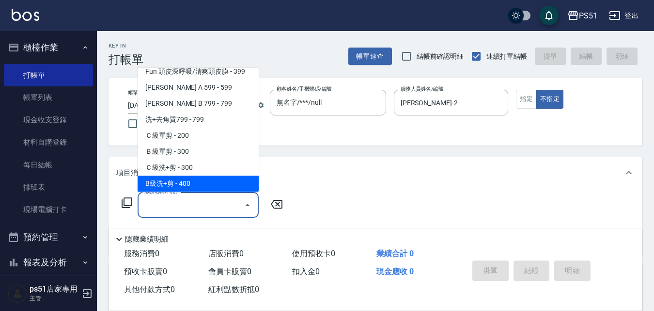 This screenshot has width=654, height=311. I want to click on button: 櫃檯作業, so click(48, 47).